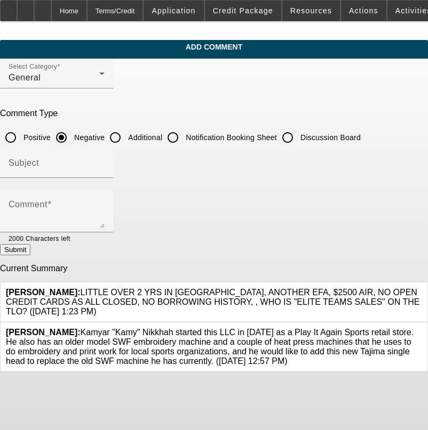 The width and height of the screenshot is (428, 430). I want to click on label: Discussion Board, so click(329, 138).